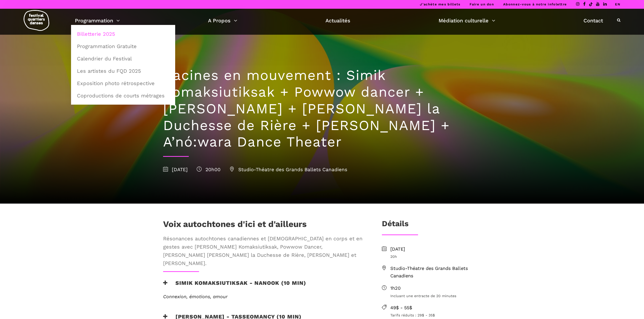 Image resolution: width=644 pixels, height=319 pixels. Describe the element at coordinates (235, 225) in the screenshot. I see `h1: Voix autochtones d'ici et d'ailleurs` at that location.